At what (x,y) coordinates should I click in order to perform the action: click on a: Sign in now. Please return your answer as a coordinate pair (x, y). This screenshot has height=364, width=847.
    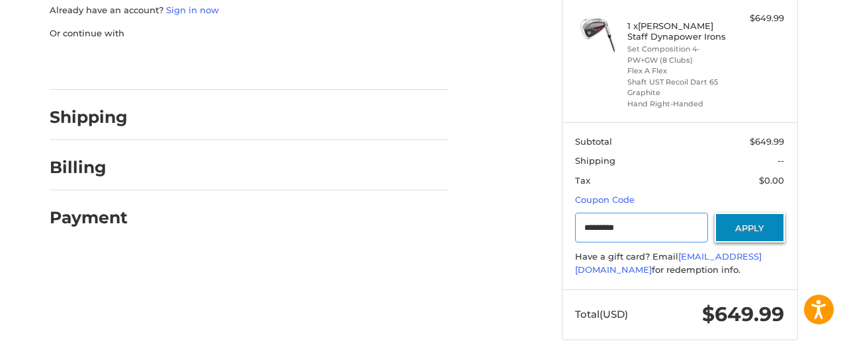
    Looking at the image, I should click on (192, 10).